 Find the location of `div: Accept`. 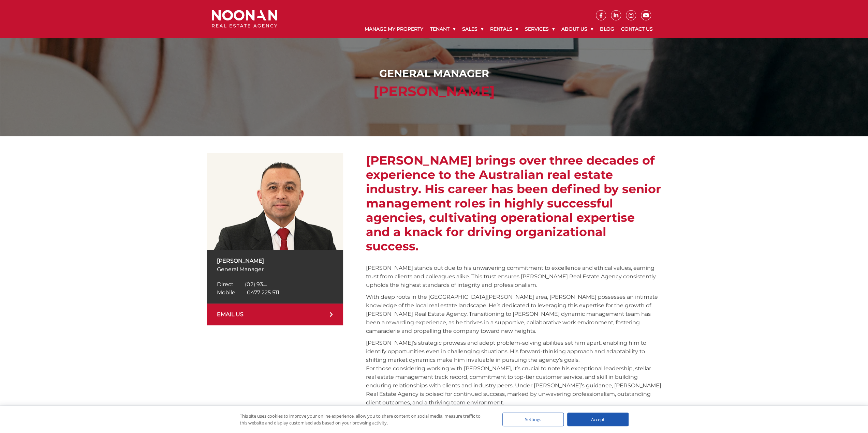

div: Accept is located at coordinates (598, 420).